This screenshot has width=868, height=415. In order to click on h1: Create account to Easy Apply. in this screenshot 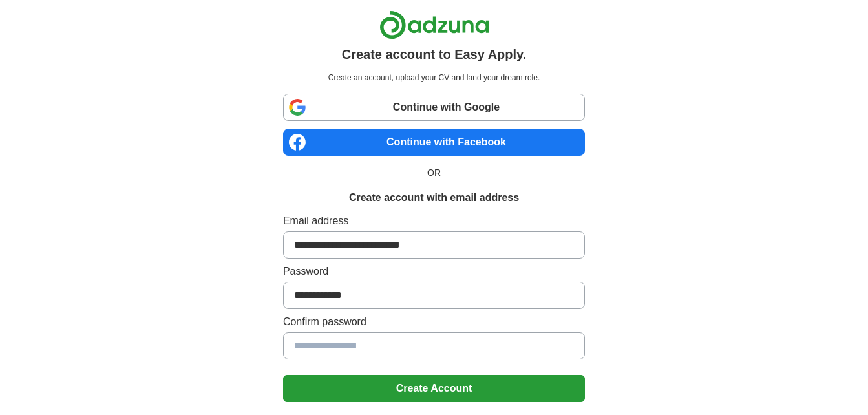, I will do `click(434, 55)`.